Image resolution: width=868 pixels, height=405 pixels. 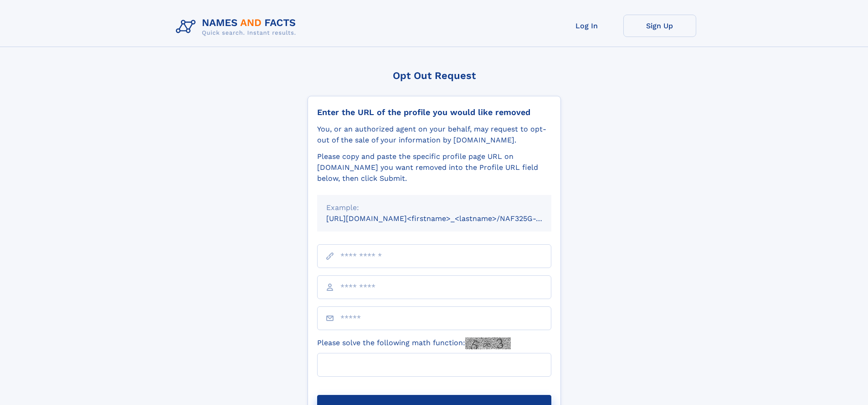 What do you see at coordinates (435, 75) in the screenshot?
I see `div: Opt Out Request` at bounding box center [435, 75].